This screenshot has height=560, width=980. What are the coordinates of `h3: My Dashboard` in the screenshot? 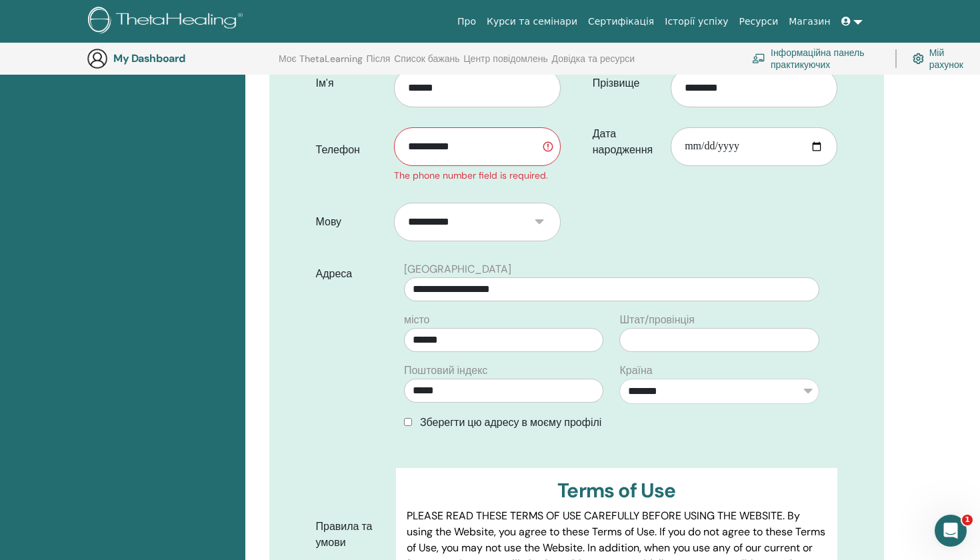 It's located at (180, 58).